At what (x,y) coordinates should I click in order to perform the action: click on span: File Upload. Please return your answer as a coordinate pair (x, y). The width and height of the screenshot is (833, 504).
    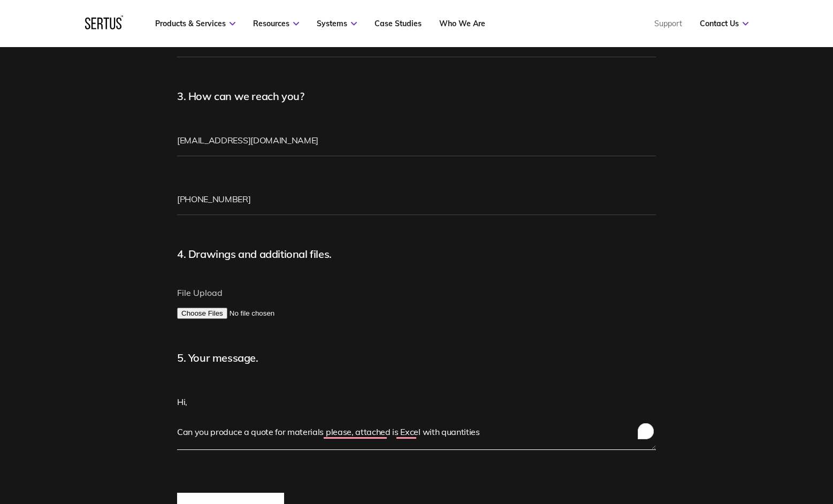
    Looking at the image, I should click on (199, 293).